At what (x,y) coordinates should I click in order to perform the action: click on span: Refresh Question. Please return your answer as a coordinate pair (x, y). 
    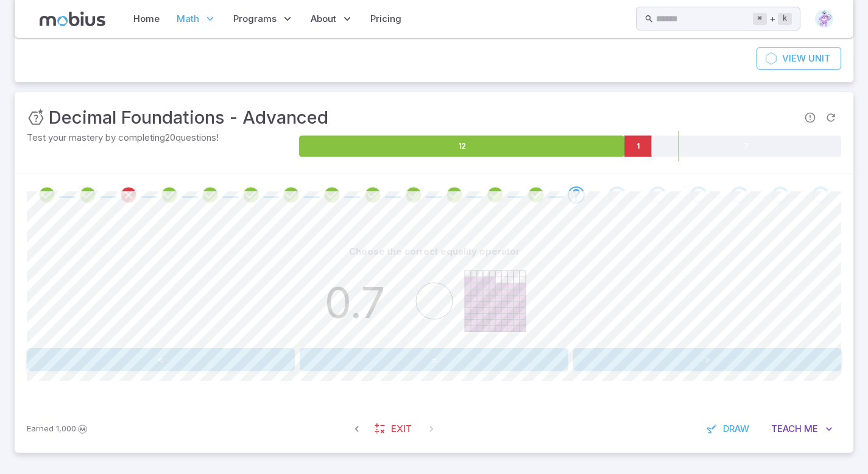
    Looking at the image, I should click on (831, 118).